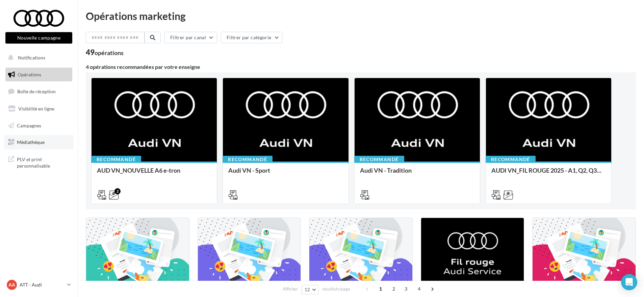 The width and height of the screenshot is (644, 297). I want to click on p: ATT - Audi, so click(42, 285).